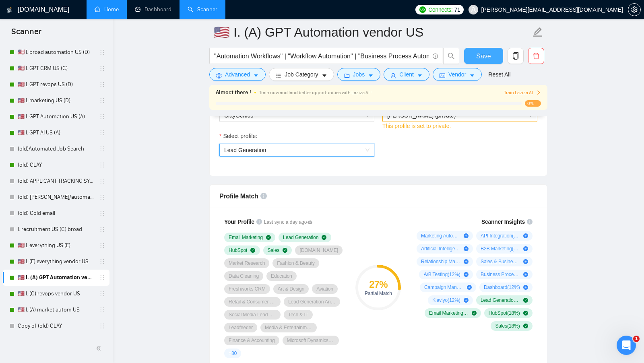 The height and width of the screenshot is (363, 644). Describe the element at coordinates (440, 236) in the screenshot. I see `span: Marketing Automation ( 24 %)` at that location.